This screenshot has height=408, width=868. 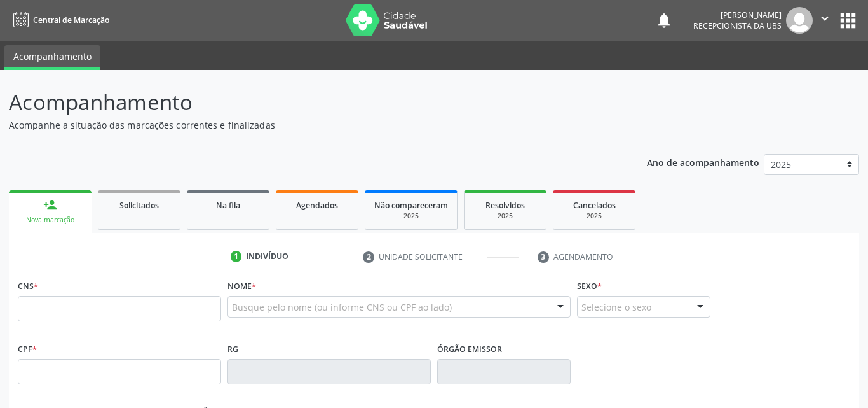 I want to click on span: Solicitados, so click(x=139, y=205).